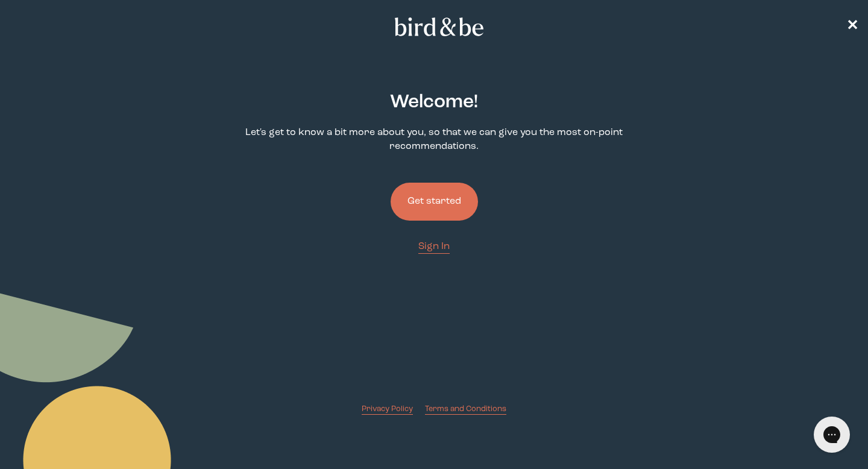  I want to click on p: Let's get to know a bit more about you, so that we can give you the most on-point recommendations., so click(434, 140).